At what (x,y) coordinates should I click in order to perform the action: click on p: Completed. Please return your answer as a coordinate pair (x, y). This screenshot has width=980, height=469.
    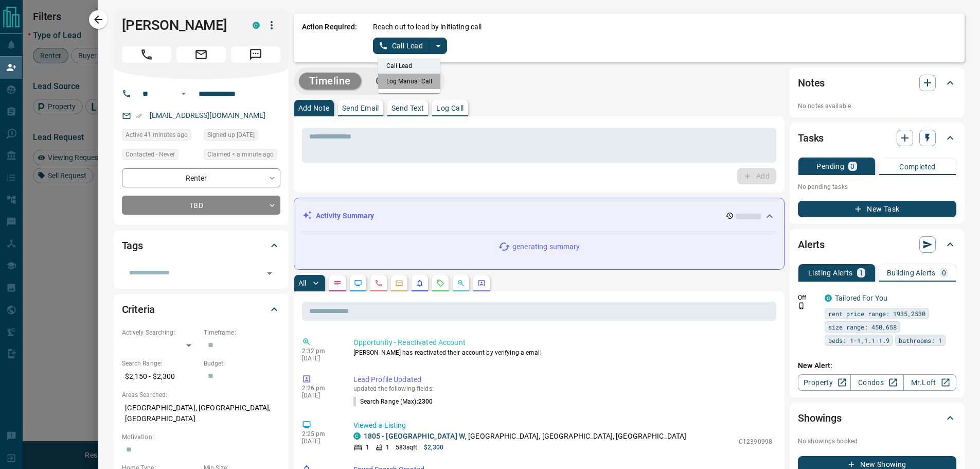
    Looking at the image, I should click on (918, 167).